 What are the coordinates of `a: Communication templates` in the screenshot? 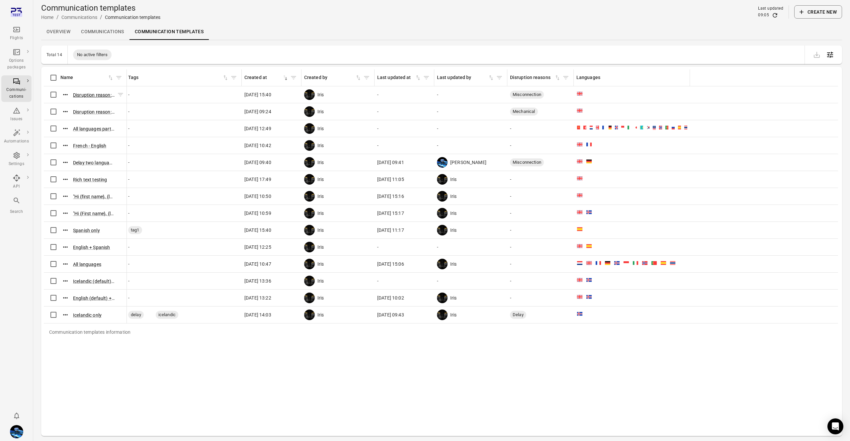 It's located at (169, 32).